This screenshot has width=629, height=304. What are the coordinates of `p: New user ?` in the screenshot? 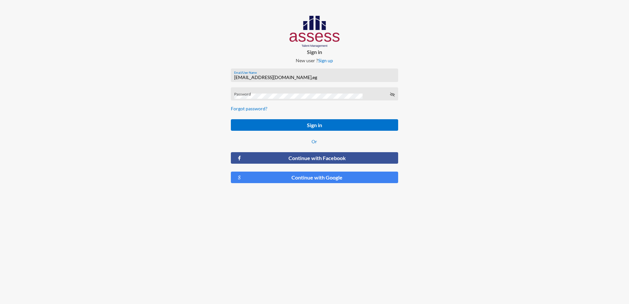 It's located at (314, 60).